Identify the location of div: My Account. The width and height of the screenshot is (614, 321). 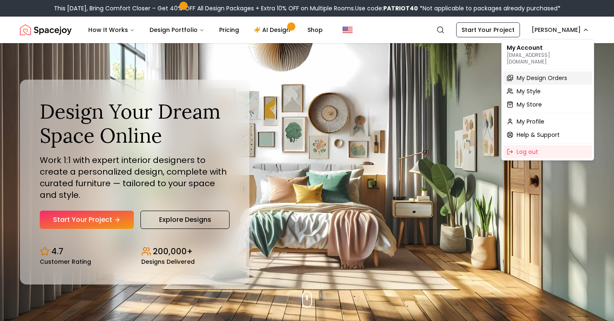
(547, 54).